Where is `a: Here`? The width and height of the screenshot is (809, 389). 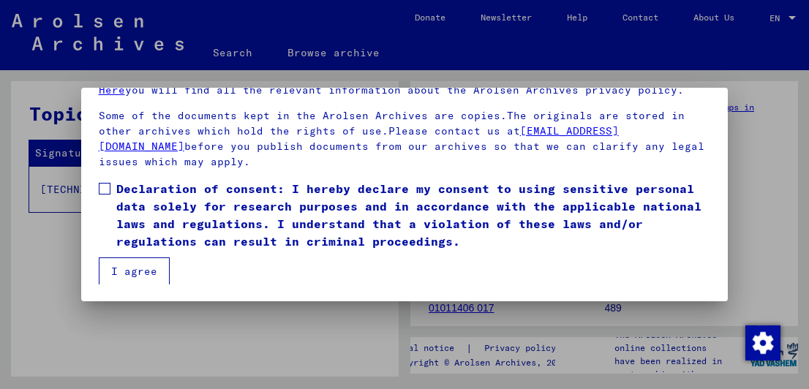 a: Here is located at coordinates (112, 90).